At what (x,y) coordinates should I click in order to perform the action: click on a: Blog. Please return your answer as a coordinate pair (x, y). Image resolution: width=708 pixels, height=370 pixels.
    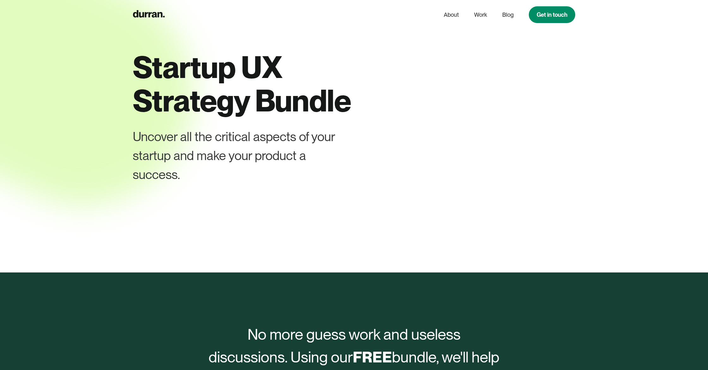
    Looking at the image, I should click on (508, 15).